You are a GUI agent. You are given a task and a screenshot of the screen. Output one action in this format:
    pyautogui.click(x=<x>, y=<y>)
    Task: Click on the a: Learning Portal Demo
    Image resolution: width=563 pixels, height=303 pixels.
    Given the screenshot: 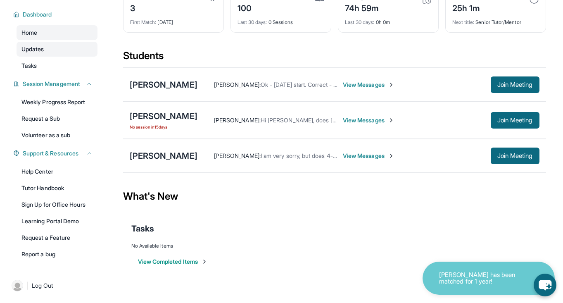 What is the action you would take?
    pyautogui.click(x=57, y=221)
    